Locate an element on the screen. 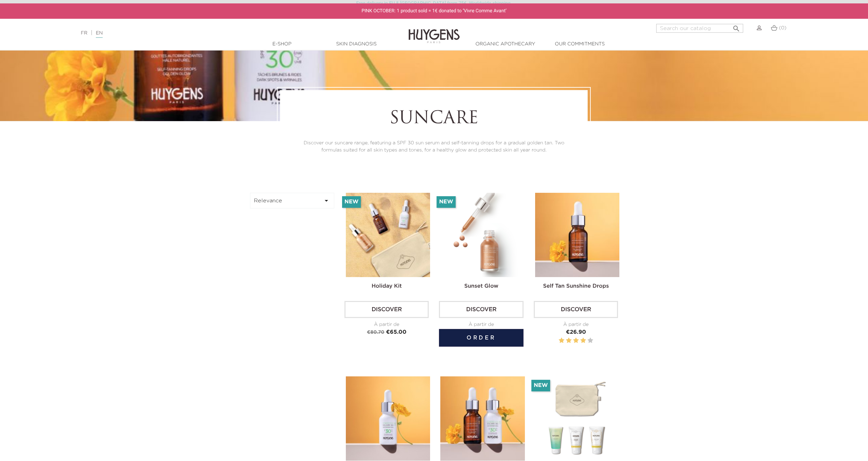 The height and width of the screenshot is (461, 868). a: FR is located at coordinates (84, 33).